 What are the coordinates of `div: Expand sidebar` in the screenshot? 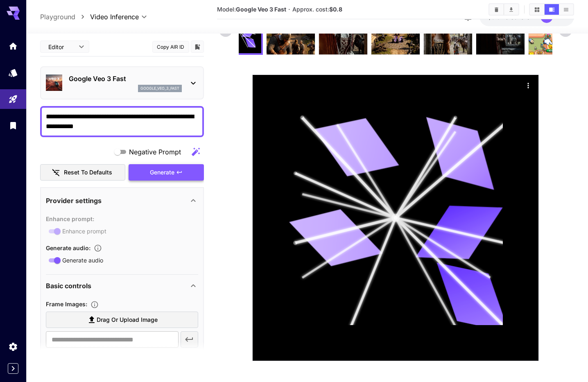 It's located at (13, 368).